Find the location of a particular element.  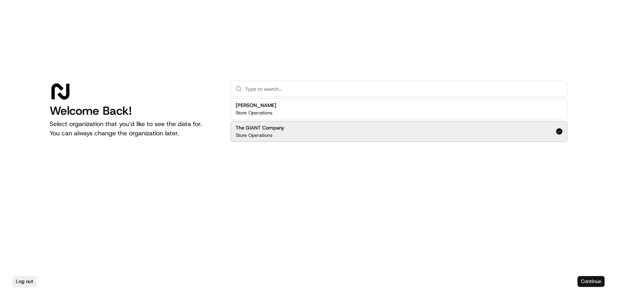

div: Suggestions is located at coordinates (399, 120).